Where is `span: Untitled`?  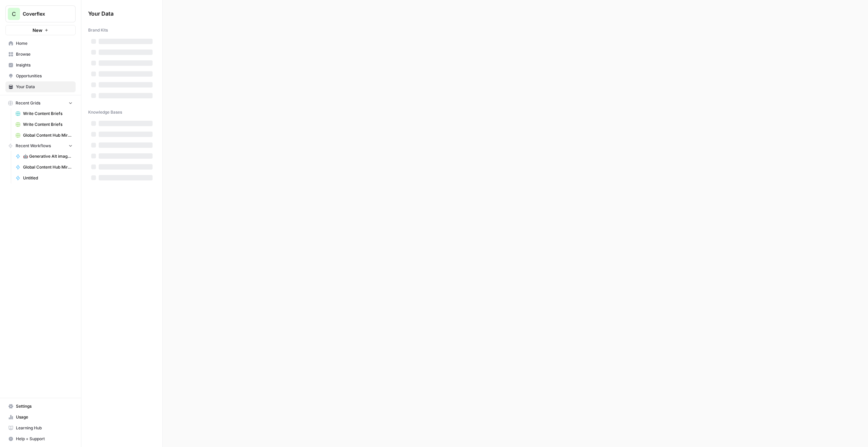
span: Untitled is located at coordinates (48, 178).